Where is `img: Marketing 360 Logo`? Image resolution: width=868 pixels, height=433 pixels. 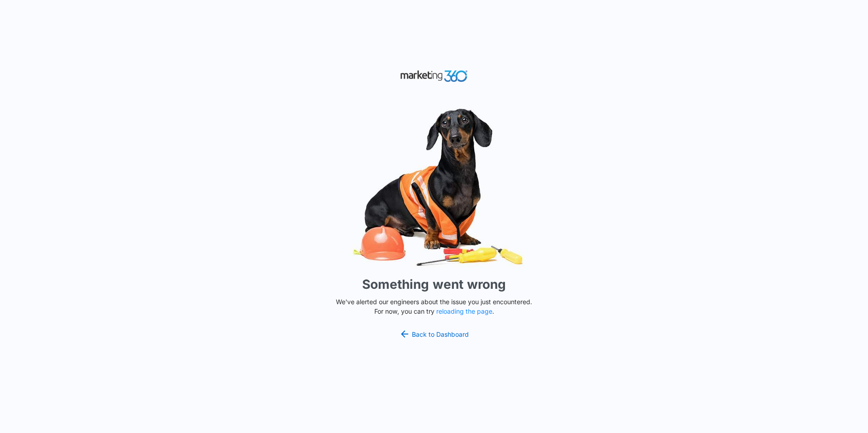 img: Marketing 360 Logo is located at coordinates (434, 76).